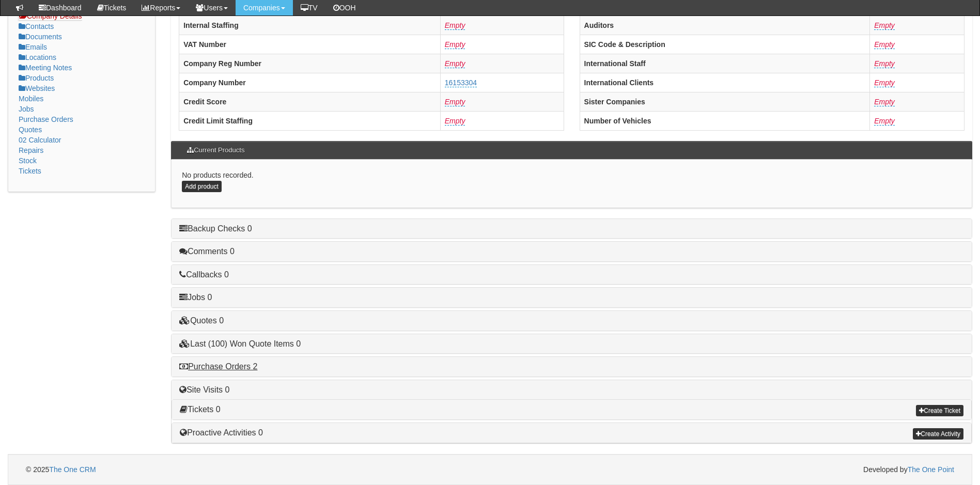 This screenshot has height=485, width=980. I want to click on th: Credit Score, so click(310, 101).